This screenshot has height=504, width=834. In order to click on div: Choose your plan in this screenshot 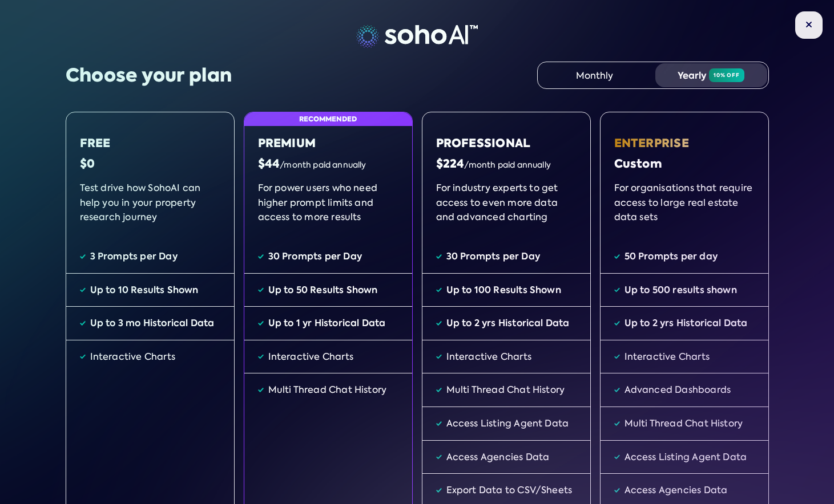, I will do `click(149, 75)`.